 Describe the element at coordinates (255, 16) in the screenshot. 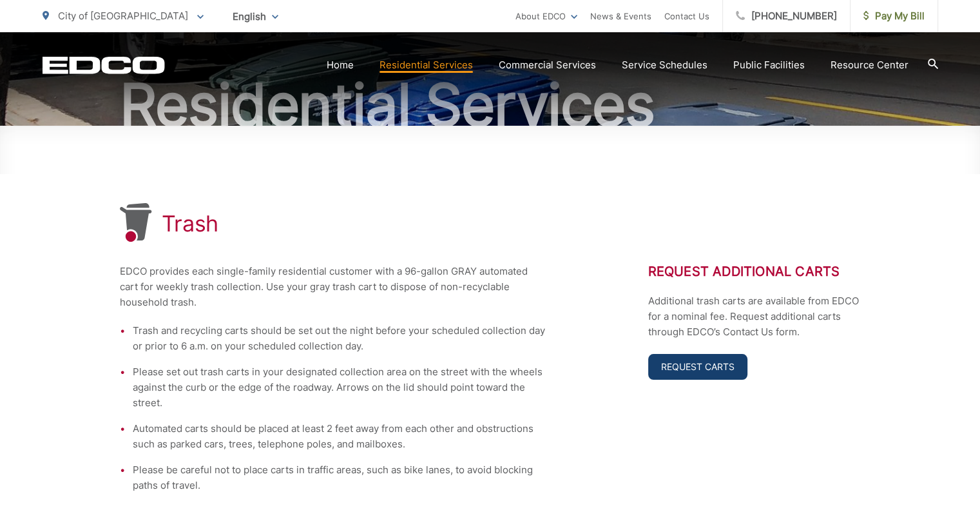

I see `span: English` at that location.